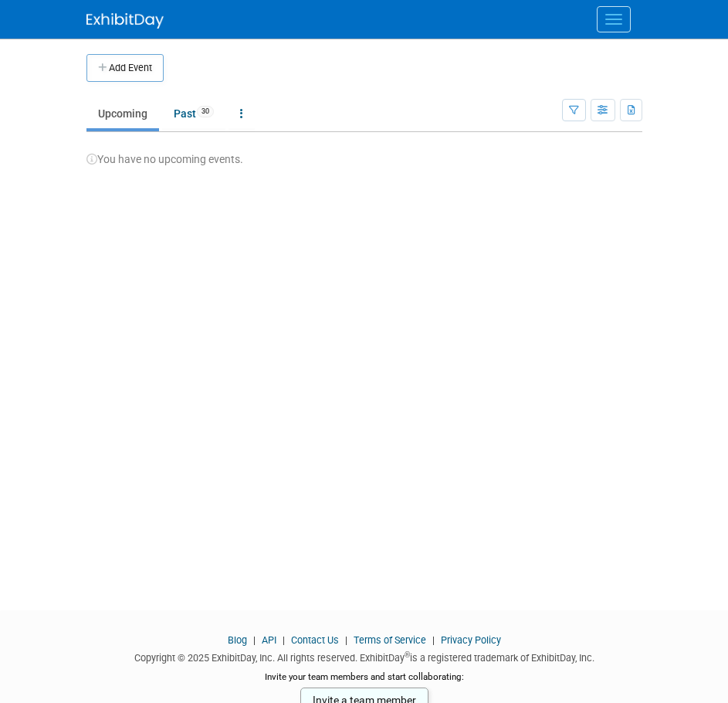  I want to click on button: Add Event, so click(125, 68).